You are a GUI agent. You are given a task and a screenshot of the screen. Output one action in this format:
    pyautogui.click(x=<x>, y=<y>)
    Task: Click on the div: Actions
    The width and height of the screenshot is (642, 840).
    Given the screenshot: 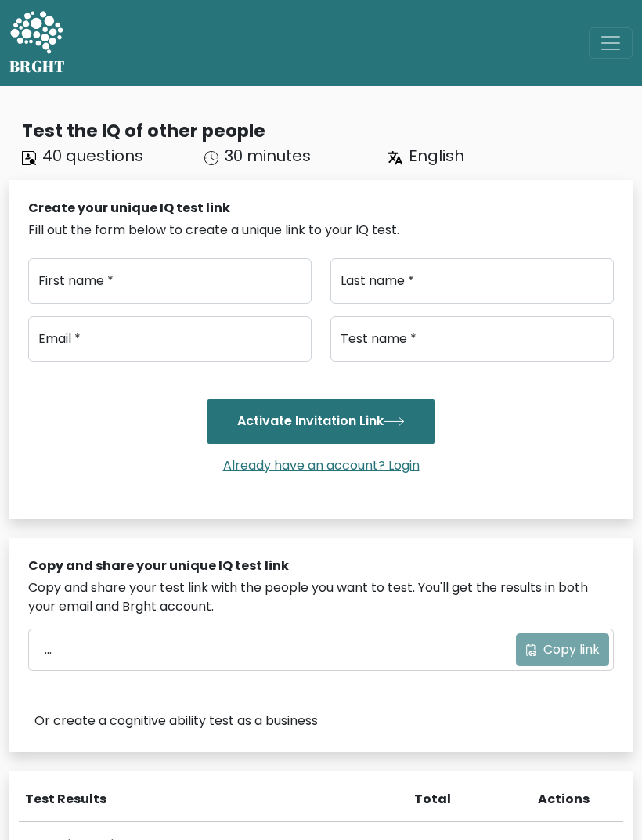 What is the action you would take?
    pyautogui.click(x=580, y=799)
    